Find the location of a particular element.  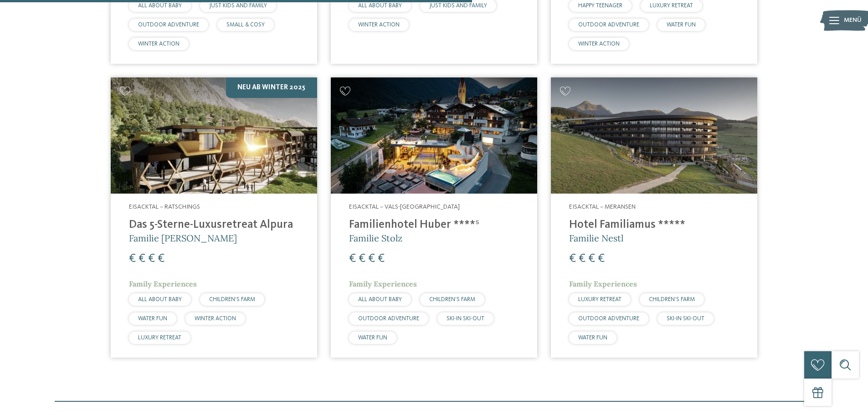

span: Familie Stolz is located at coordinates (376, 238).